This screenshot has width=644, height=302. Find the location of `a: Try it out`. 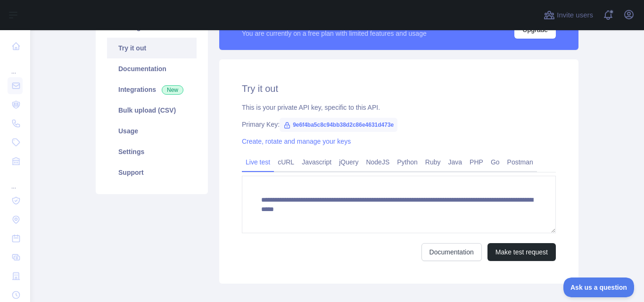

a: Try it out is located at coordinates (152, 48).